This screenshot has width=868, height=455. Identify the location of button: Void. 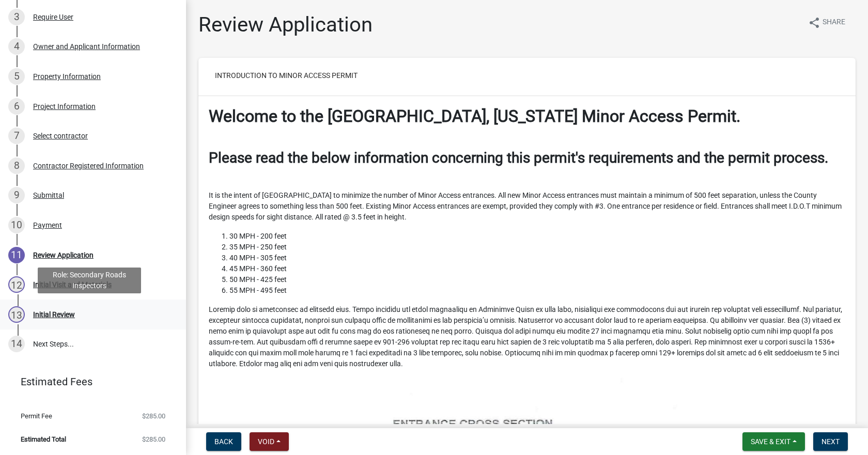
(269, 442).